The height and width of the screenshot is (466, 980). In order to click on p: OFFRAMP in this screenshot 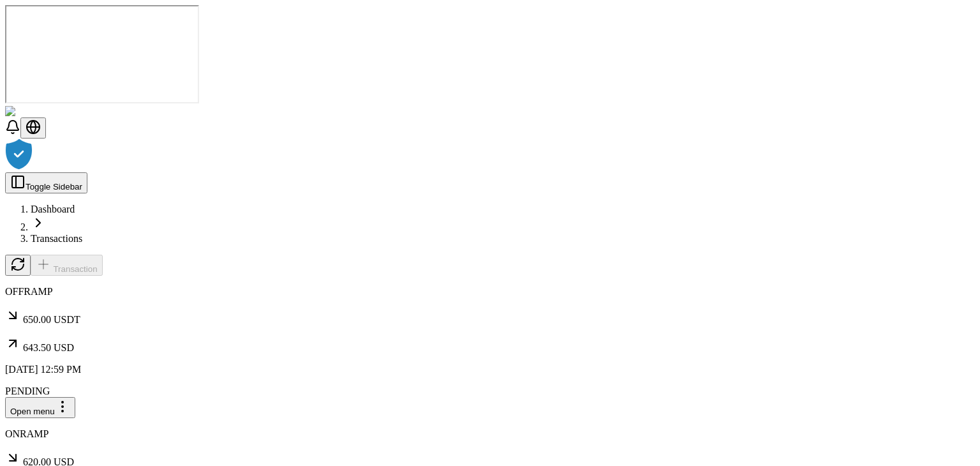, I will do `click(490, 291)`.